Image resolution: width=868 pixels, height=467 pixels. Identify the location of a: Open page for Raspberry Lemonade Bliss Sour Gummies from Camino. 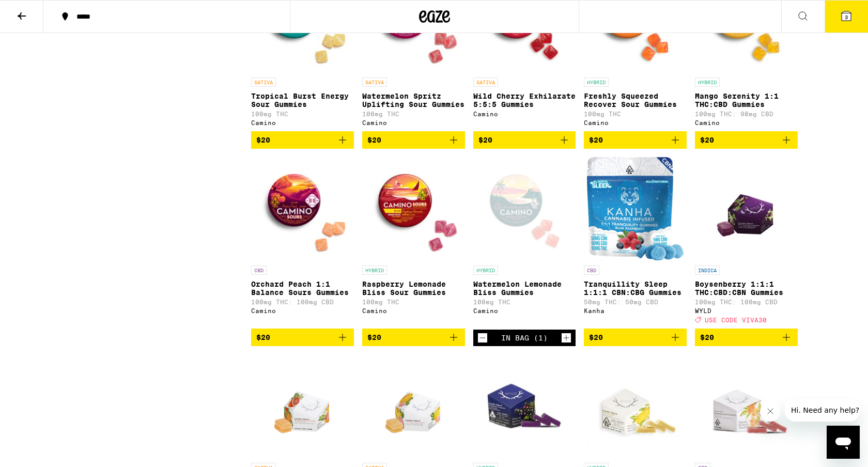
(414, 243).